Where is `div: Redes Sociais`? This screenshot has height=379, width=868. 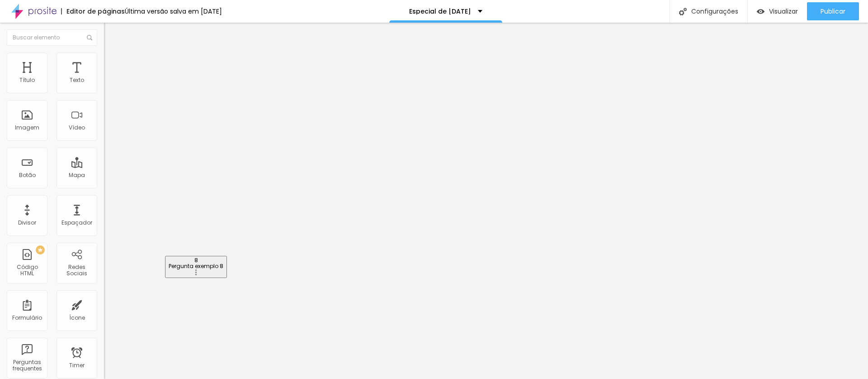
div: Redes Sociais is located at coordinates (77, 270).